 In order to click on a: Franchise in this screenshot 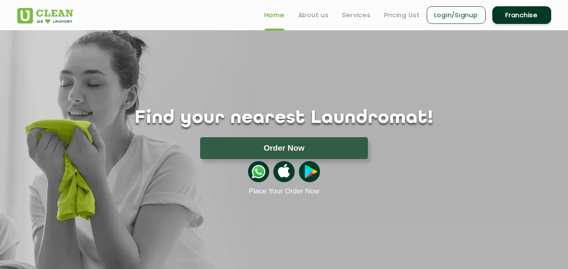, I will do `click(522, 15)`.